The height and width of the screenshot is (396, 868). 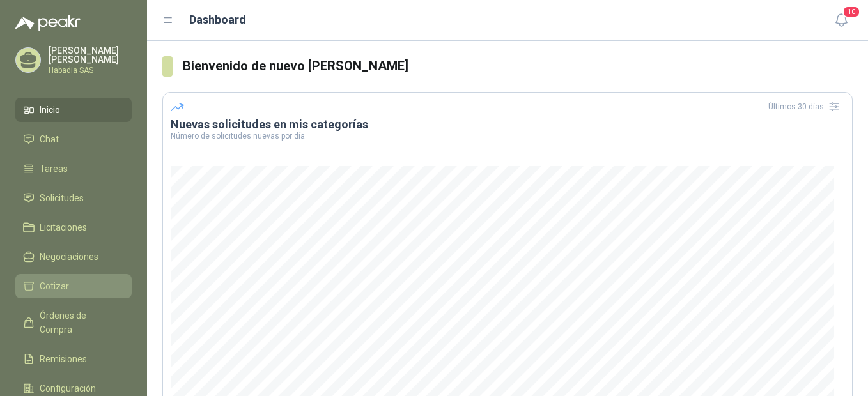 I want to click on a: Cotizar, so click(x=73, y=286).